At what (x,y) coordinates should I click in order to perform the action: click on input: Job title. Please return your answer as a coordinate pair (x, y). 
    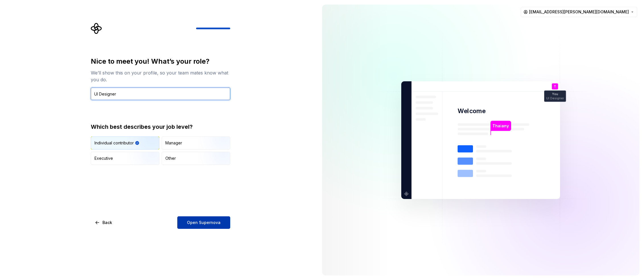
    Looking at the image, I should click on (160, 94).